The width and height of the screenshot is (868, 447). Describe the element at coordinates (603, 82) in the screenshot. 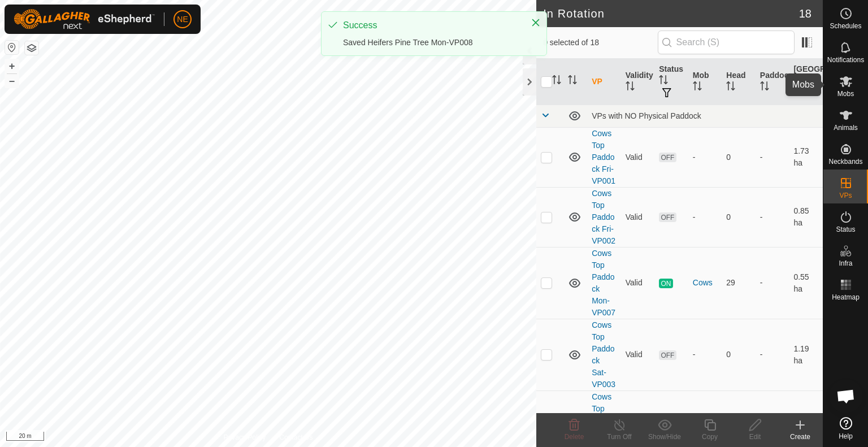

I see `th: VP` at that location.